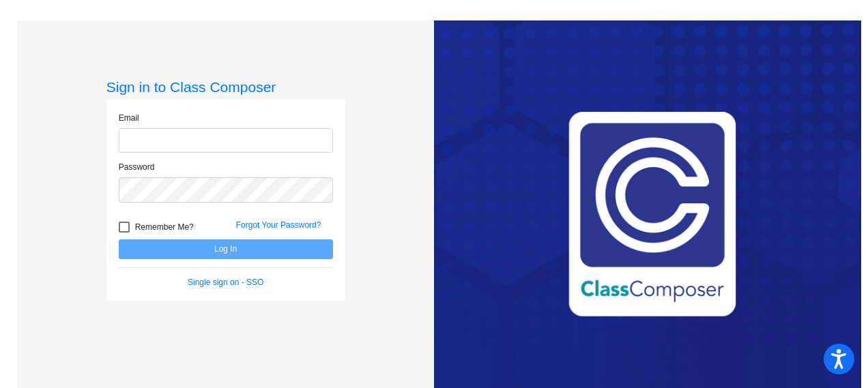  I want to click on a: Single sign on - SSO, so click(225, 283).